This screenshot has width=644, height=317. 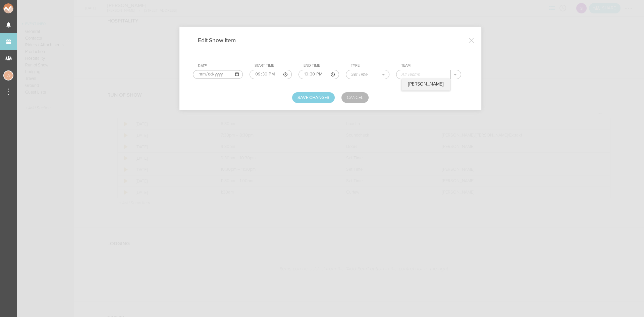 What do you see at coordinates (321, 66) in the screenshot?
I see `div: End Time` at bounding box center [321, 66].